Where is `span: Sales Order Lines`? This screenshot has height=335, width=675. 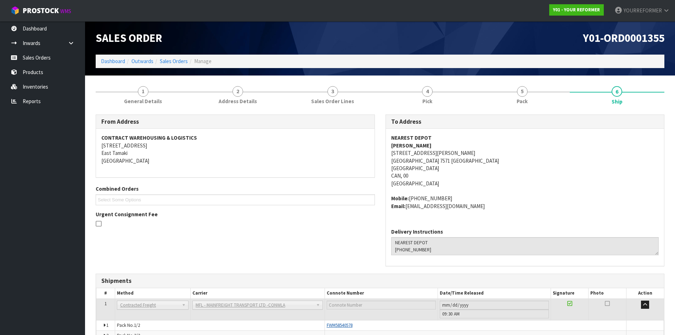
span: Sales Order Lines is located at coordinates (332, 101).